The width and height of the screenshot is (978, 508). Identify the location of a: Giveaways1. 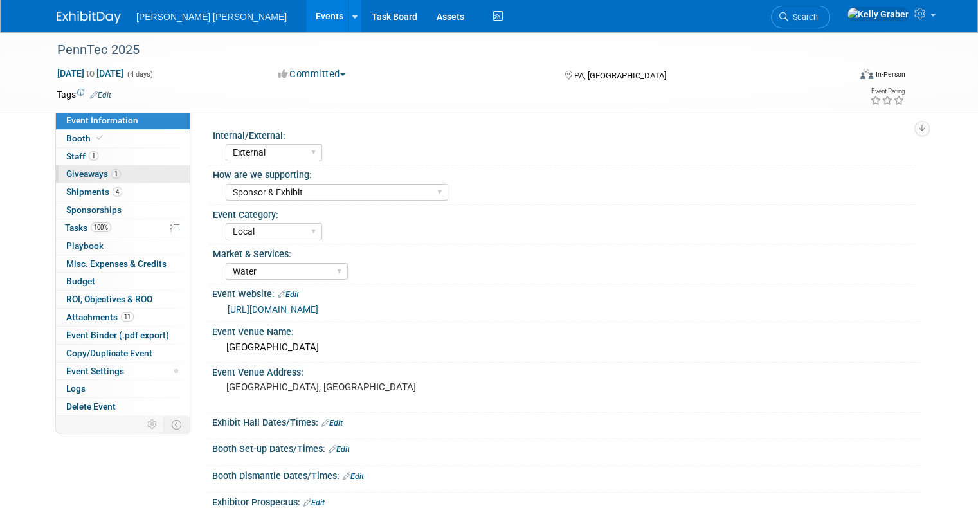
(123, 174).